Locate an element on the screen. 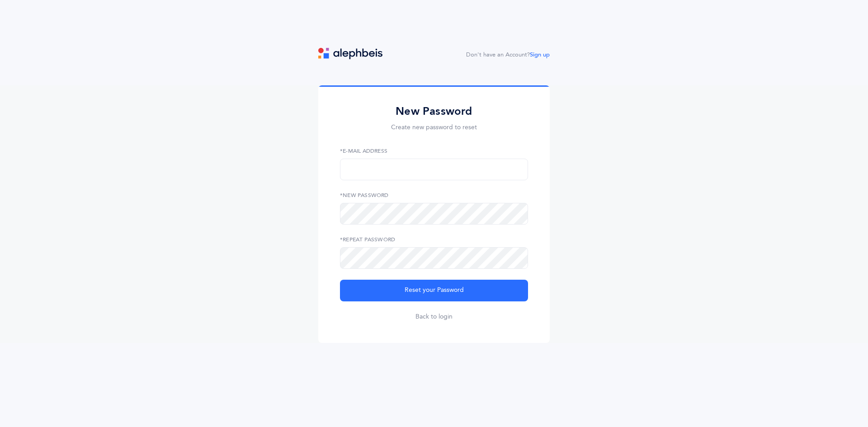 The height and width of the screenshot is (427, 868). h2: New Password is located at coordinates (434, 111).